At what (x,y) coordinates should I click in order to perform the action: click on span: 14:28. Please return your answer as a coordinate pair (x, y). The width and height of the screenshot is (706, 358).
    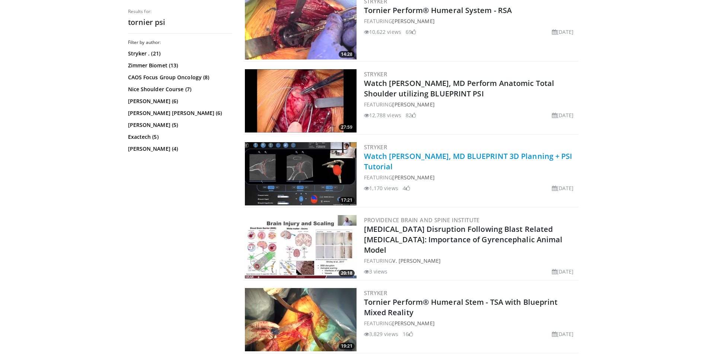
    Looking at the image, I should click on (347, 54).